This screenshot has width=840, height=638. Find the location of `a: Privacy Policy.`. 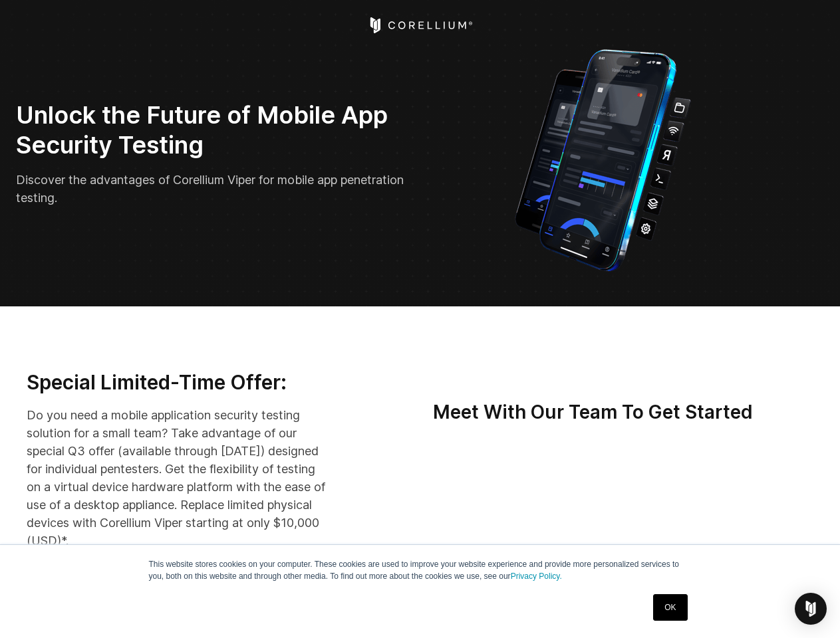

a: Privacy Policy. is located at coordinates (536, 576).